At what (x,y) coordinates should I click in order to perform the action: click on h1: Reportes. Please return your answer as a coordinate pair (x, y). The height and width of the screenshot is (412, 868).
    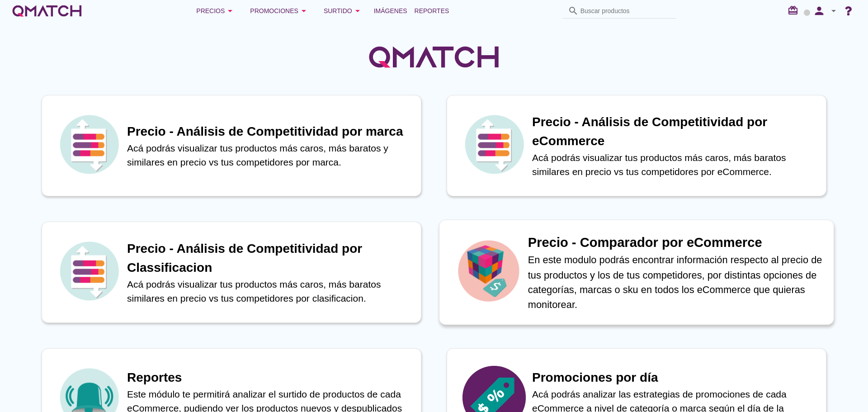
    Looking at the image, I should click on (269, 378).